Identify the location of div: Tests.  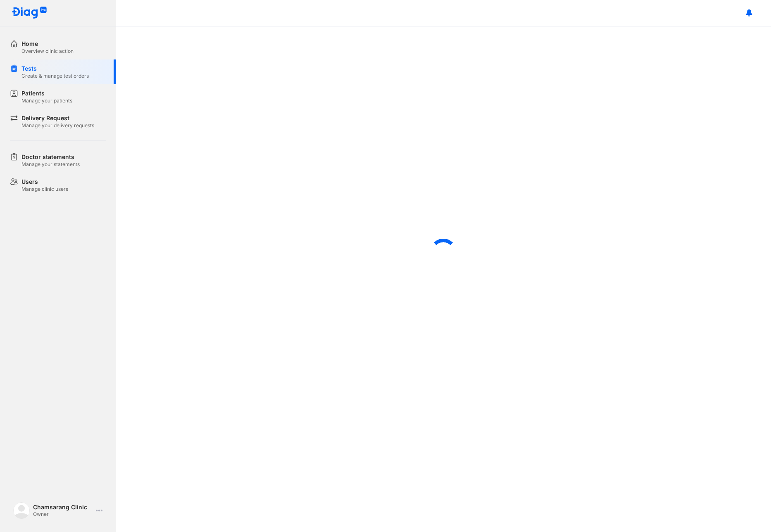
(55, 69).